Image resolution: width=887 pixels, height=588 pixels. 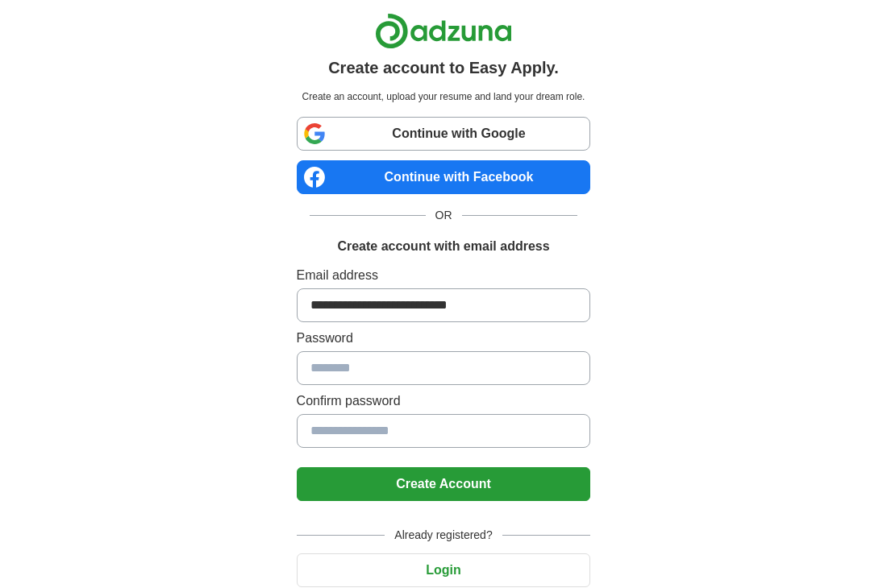 What do you see at coordinates (443, 247) in the screenshot?
I see `h1: Create account with email address` at bounding box center [443, 247].